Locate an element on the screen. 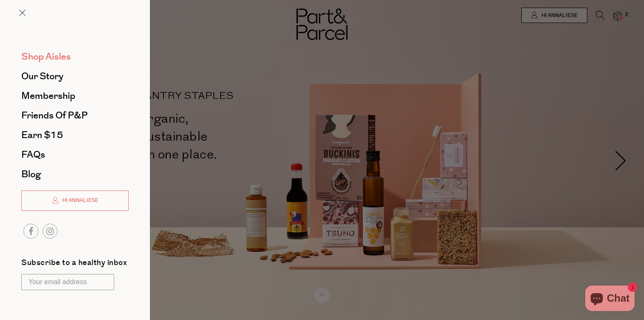 The image size is (644, 320). input: Your email address is located at coordinates (68, 282).